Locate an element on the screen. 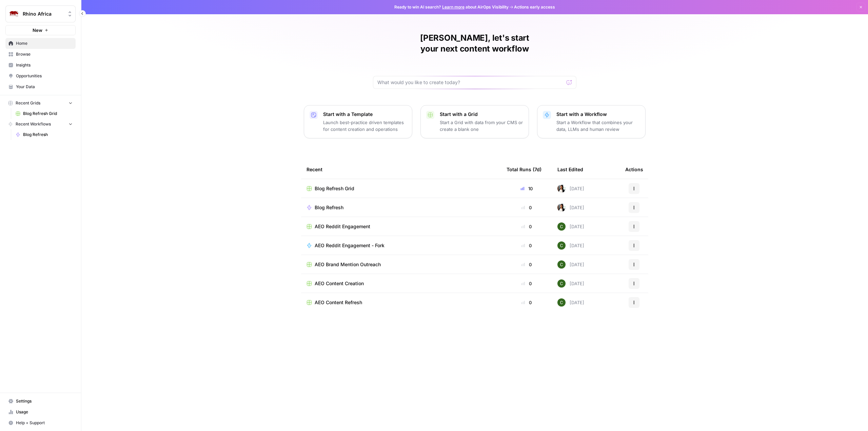  a: AEO Reddit Engagement - Fork is located at coordinates (401, 246).